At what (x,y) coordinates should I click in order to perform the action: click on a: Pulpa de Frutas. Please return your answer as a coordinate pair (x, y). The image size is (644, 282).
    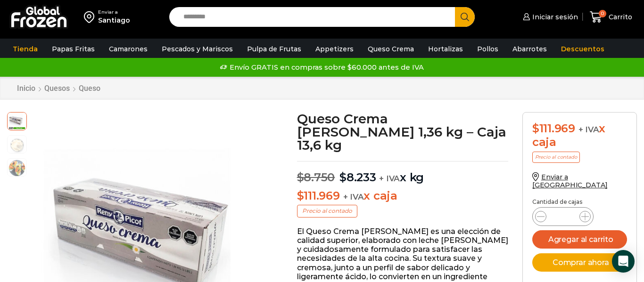
    Looking at the image, I should click on (274, 49).